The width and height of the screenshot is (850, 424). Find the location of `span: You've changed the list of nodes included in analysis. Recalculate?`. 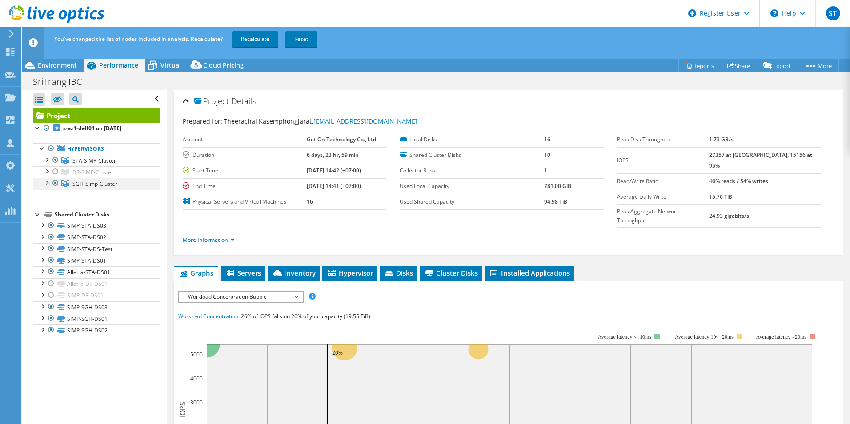

span: You've changed the list of nodes included in analysis. Recalculate? is located at coordinates (138, 39).